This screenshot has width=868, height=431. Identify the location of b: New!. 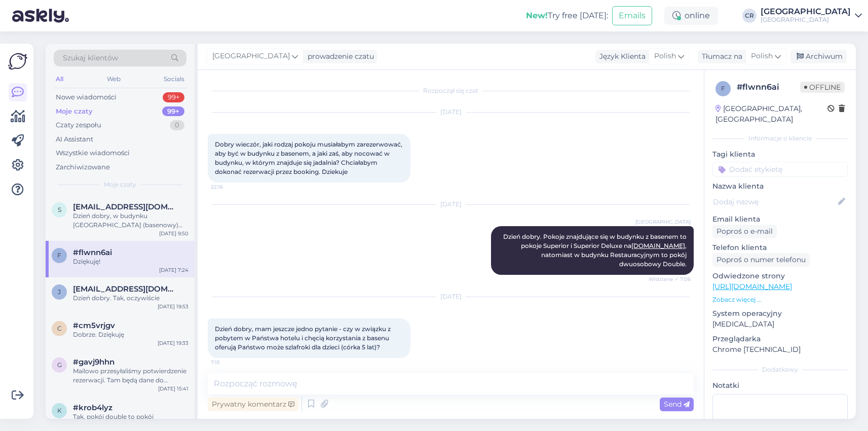
(536, 15).